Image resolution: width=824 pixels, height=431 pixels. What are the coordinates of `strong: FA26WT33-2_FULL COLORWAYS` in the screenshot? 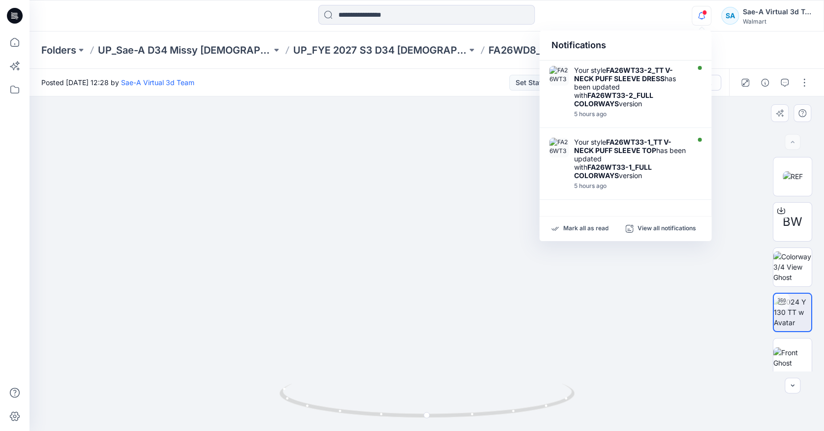 It's located at (613, 99).